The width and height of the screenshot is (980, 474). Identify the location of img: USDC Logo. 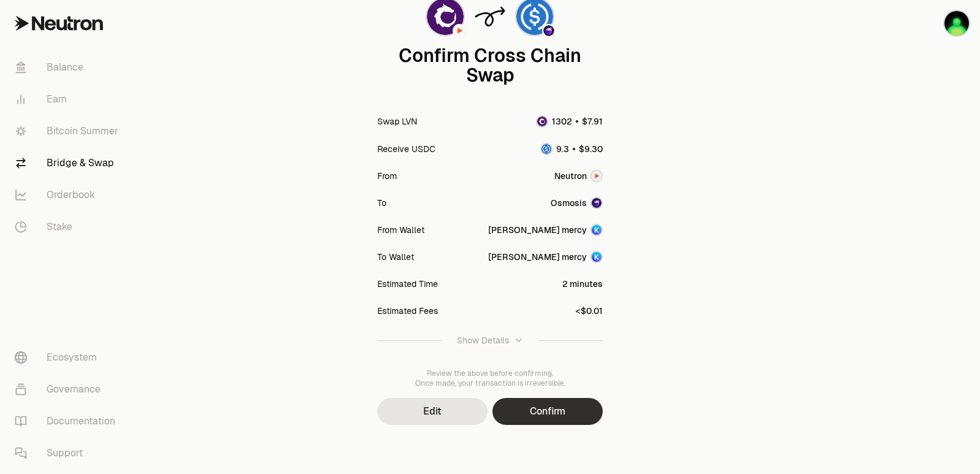
(546, 149).